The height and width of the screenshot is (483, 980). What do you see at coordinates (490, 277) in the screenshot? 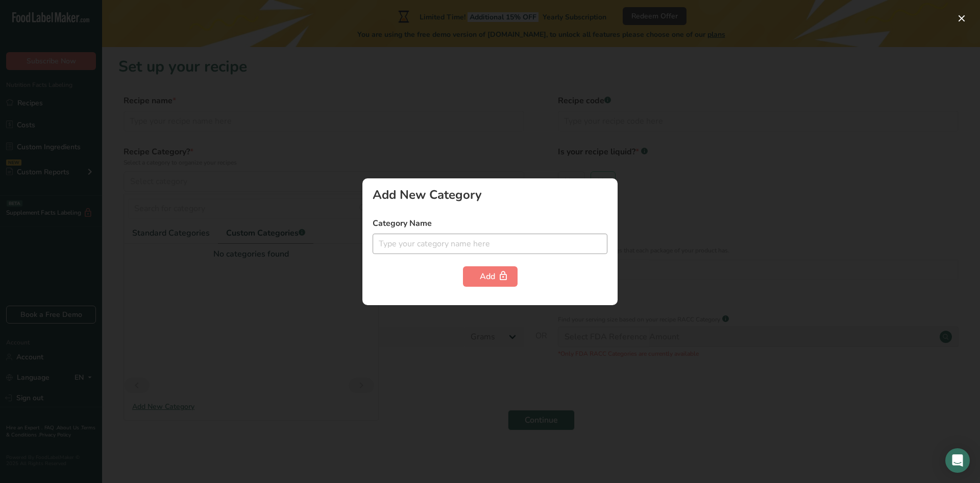
I see `button: Add` at bounding box center [490, 277].